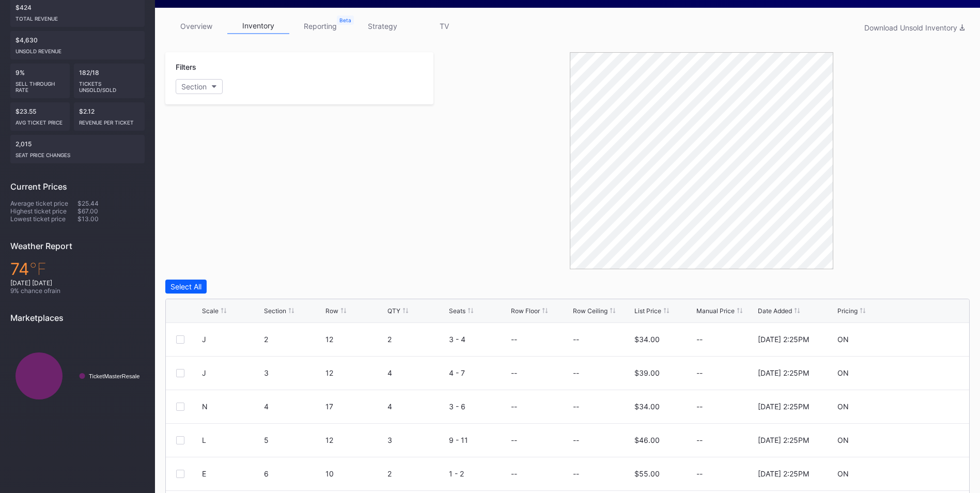 This screenshot has width=980, height=493. What do you see at coordinates (294, 440) in the screenshot?
I see `div: 5` at bounding box center [294, 440].